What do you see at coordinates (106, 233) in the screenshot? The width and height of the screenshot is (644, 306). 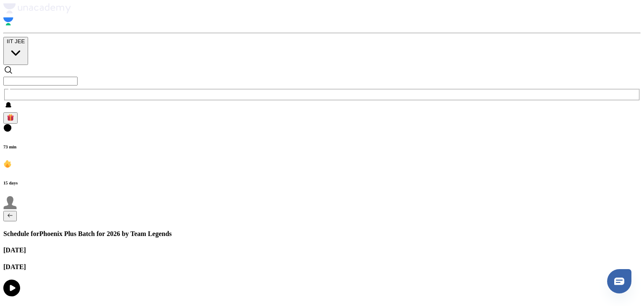 I see `span: Phoenix Plus Batch for 2026 by Team Legends` at bounding box center [106, 233].